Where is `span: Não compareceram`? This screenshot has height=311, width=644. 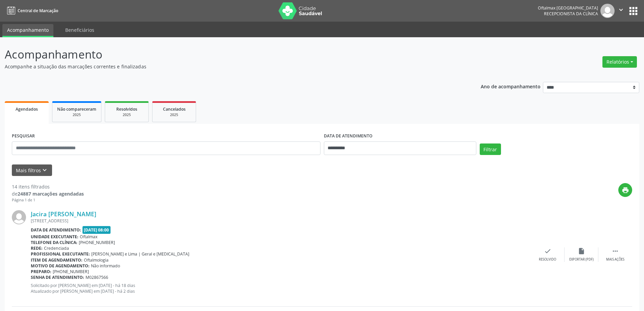 span: Não compareceram is located at coordinates (77, 109).